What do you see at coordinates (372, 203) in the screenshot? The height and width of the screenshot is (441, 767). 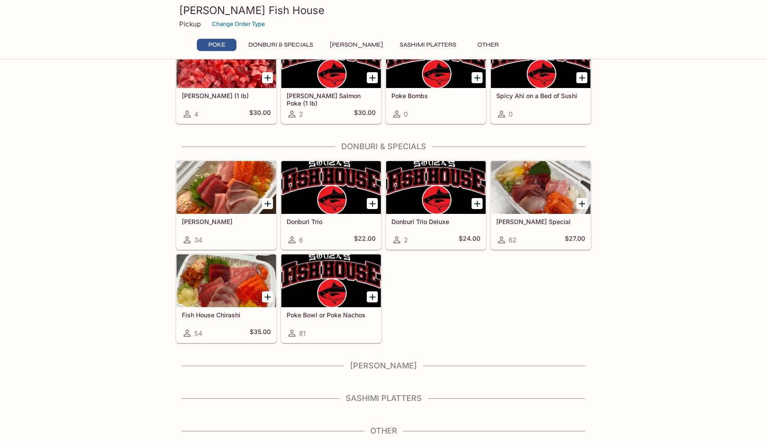 I see `button: Add Donburi Trio` at bounding box center [372, 203].